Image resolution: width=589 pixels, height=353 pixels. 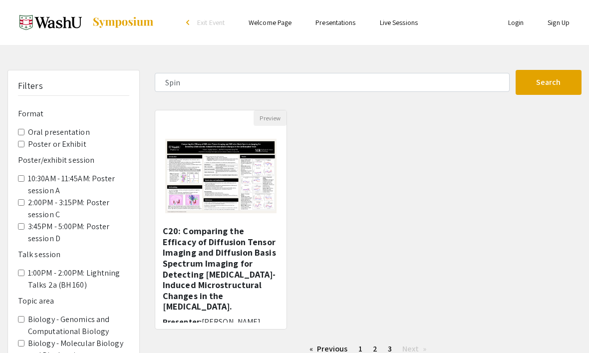 I want to click on input: Search Keyword(s) Or Author(s), so click(x=332, y=82).